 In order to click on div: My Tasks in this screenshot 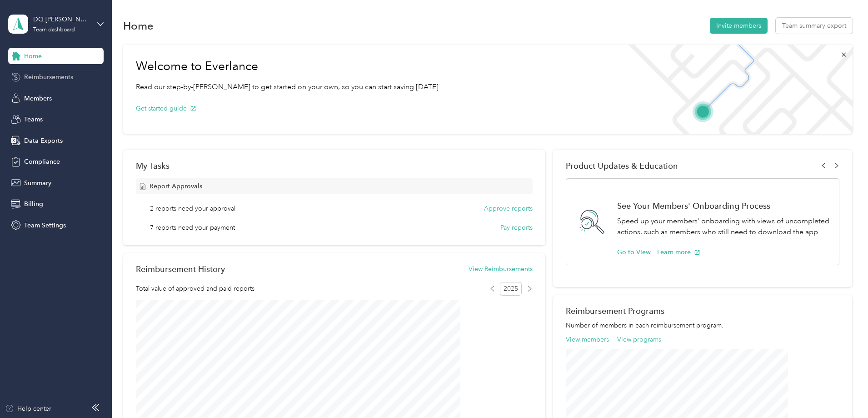, I will do `click(334, 165)`.